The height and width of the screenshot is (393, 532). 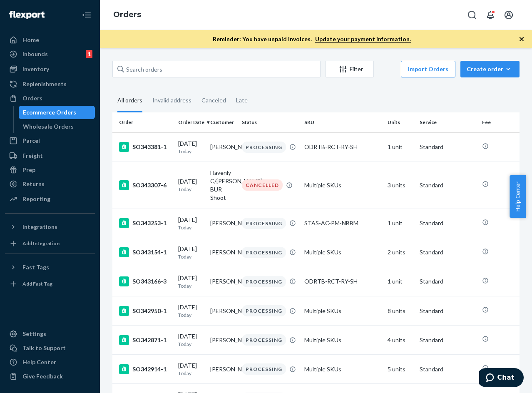 What do you see at coordinates (214, 100) in the screenshot?
I see `div: Canceled` at bounding box center [214, 100].